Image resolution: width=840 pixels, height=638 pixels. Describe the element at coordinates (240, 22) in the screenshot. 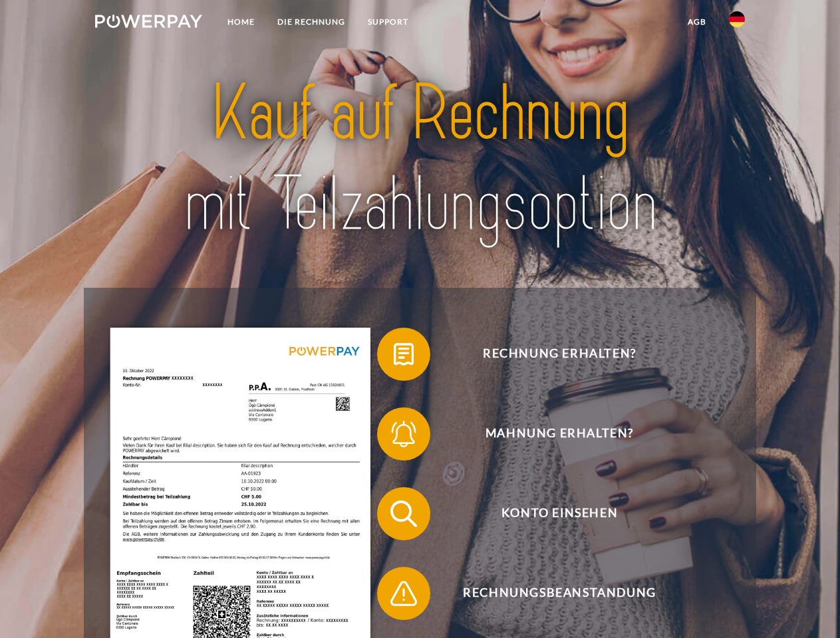

I see `a: Home` at that location.